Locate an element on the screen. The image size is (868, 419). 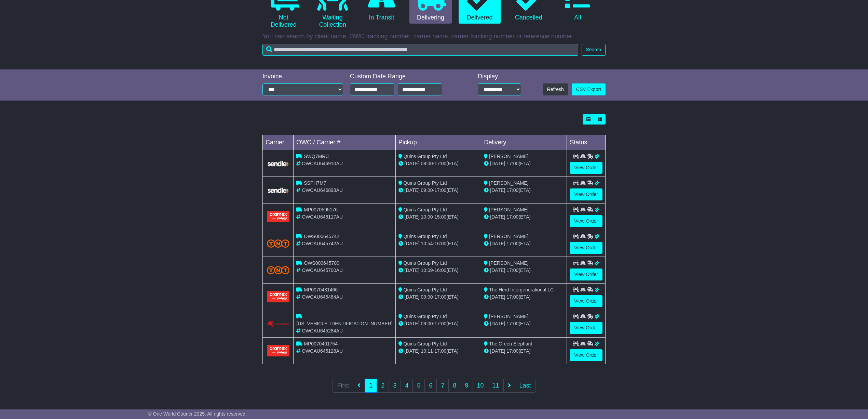
a: 11 is located at coordinates (496, 386).